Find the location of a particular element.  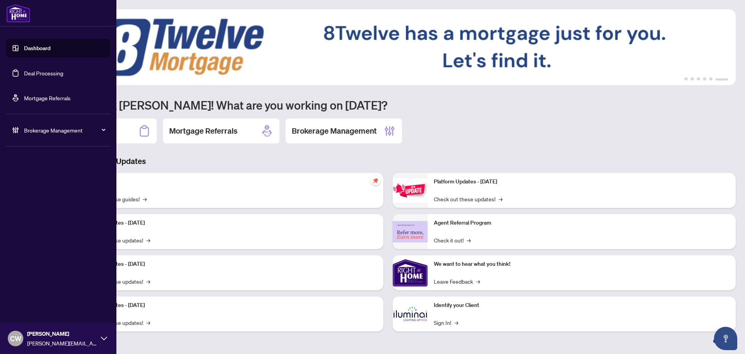

p: Self-Help is located at coordinates (229, 182).